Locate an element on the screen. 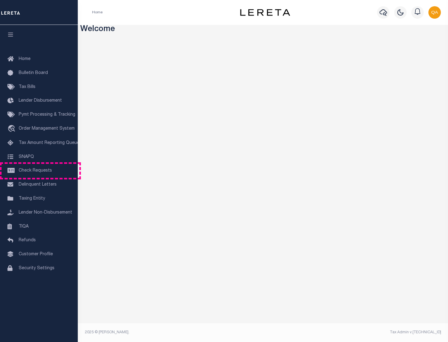 The width and height of the screenshot is (448, 342). span: Home is located at coordinates (25, 59).